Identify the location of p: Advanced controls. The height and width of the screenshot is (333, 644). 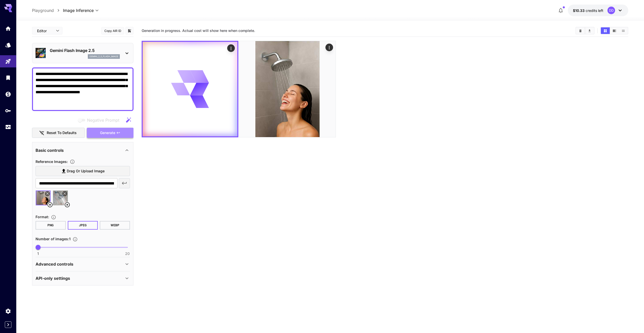
(54, 264).